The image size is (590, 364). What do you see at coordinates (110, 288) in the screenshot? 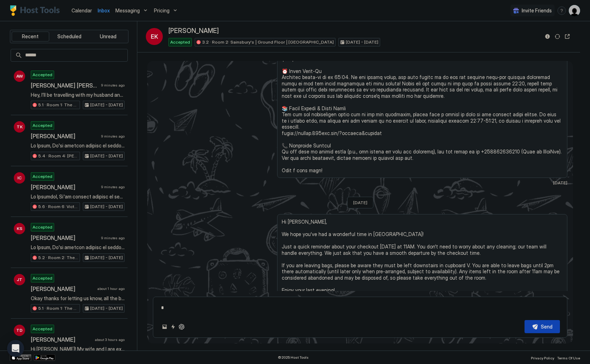
I see `span: about 1 hour ago` at bounding box center [110, 288].